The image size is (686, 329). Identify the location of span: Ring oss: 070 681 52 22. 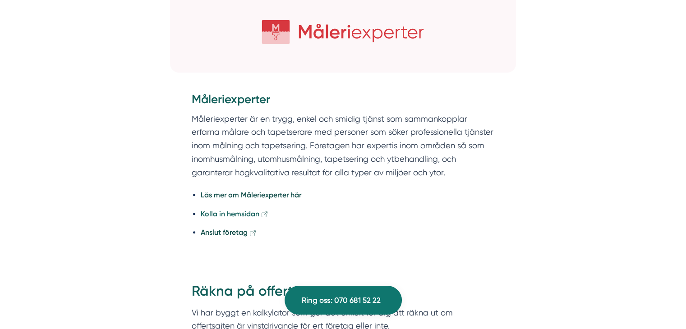
(341, 300).